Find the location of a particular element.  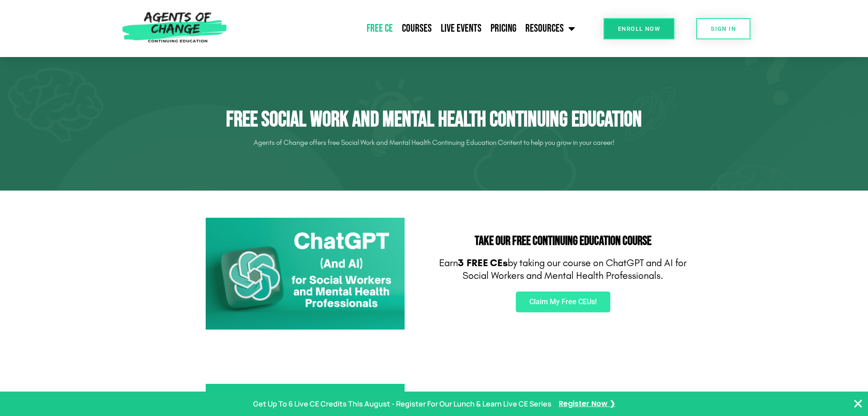

a: Enroll Now is located at coordinates (639, 28).